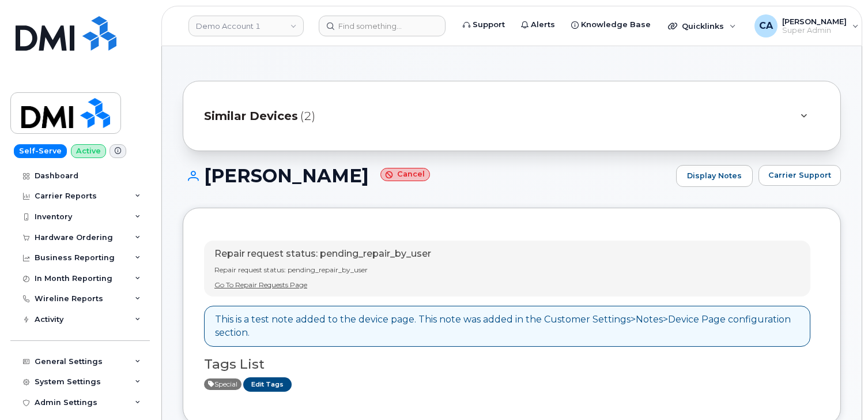 The width and height of the screenshot is (868, 420). What do you see at coordinates (714, 176) in the screenshot?
I see `a: Display Notes` at bounding box center [714, 176].